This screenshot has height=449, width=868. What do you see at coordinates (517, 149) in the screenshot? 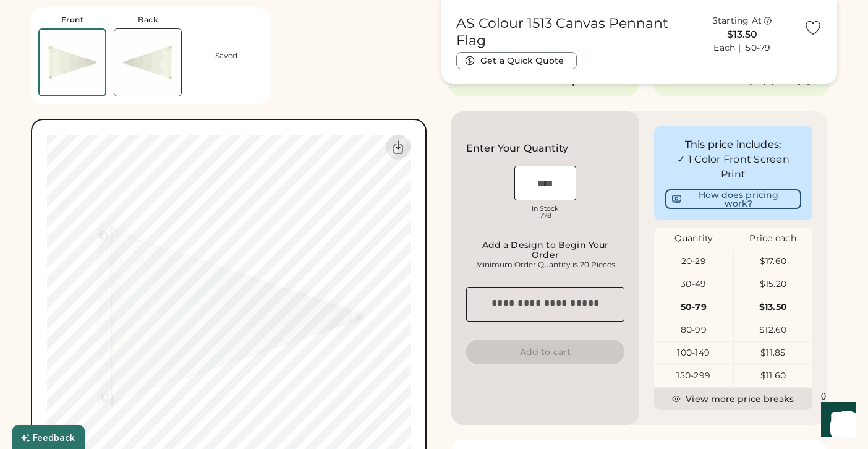
I see `h2: Enter Your Quantity` at bounding box center [517, 149].